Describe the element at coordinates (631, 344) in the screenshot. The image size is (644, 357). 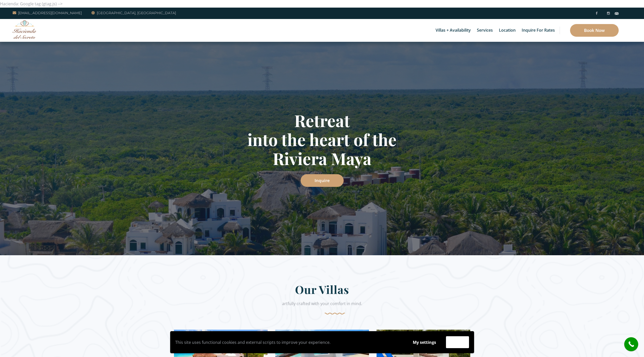
I see `i: call` at that location.